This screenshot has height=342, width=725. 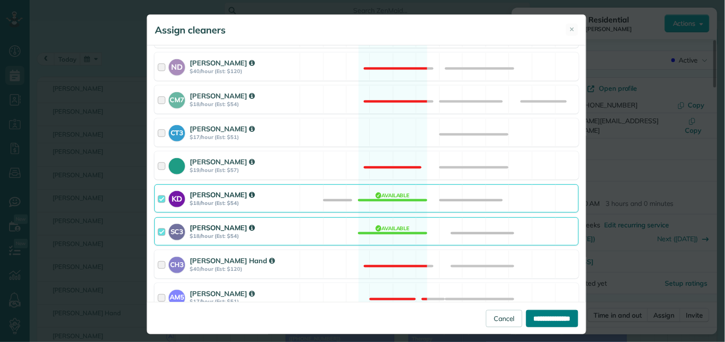 What do you see at coordinates (177, 296) in the screenshot?
I see `strong: AM5` at bounding box center [177, 296].